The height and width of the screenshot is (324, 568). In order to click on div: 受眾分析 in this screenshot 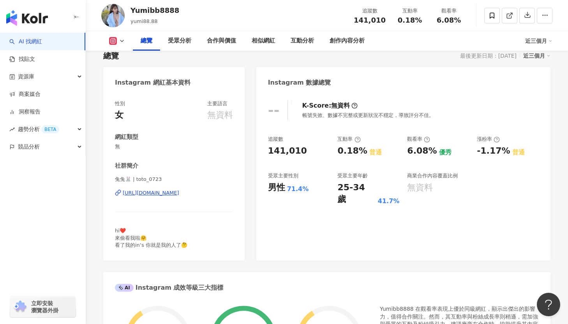, I will do `click(180, 41)`.